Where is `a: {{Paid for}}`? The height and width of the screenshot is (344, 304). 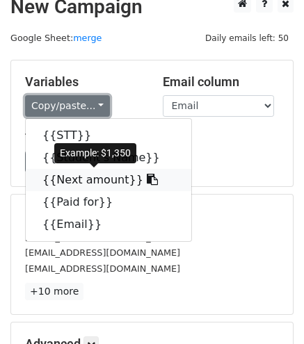
a: {{Paid for}} is located at coordinates (108, 202).